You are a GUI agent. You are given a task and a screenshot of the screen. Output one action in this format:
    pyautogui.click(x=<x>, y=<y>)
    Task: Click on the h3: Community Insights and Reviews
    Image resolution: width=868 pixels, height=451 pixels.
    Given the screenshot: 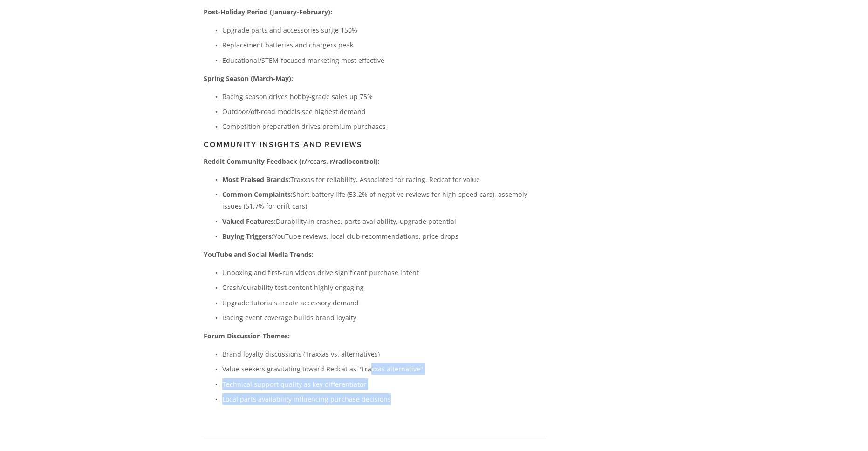 What is the action you would take?
    pyautogui.click(x=374, y=144)
    